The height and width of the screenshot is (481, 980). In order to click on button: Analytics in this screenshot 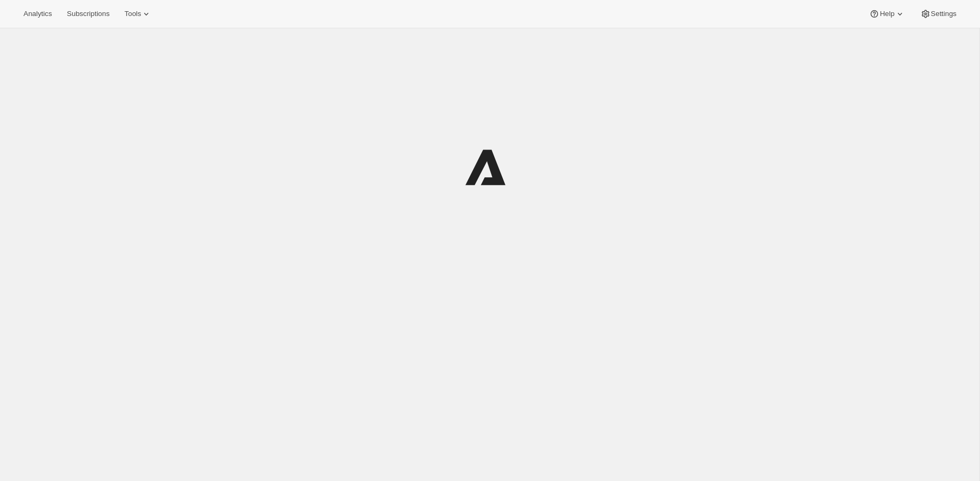, I will do `click(38, 14)`.